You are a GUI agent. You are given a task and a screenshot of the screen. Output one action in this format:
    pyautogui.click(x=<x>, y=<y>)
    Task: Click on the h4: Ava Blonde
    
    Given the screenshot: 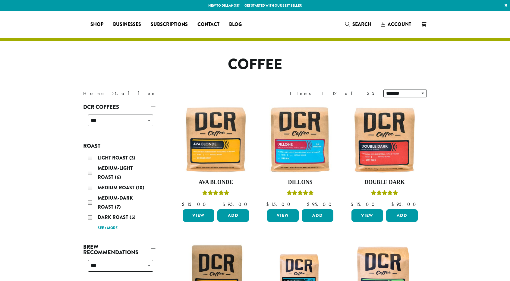 What is the action you would take?
    pyautogui.click(x=216, y=182)
    